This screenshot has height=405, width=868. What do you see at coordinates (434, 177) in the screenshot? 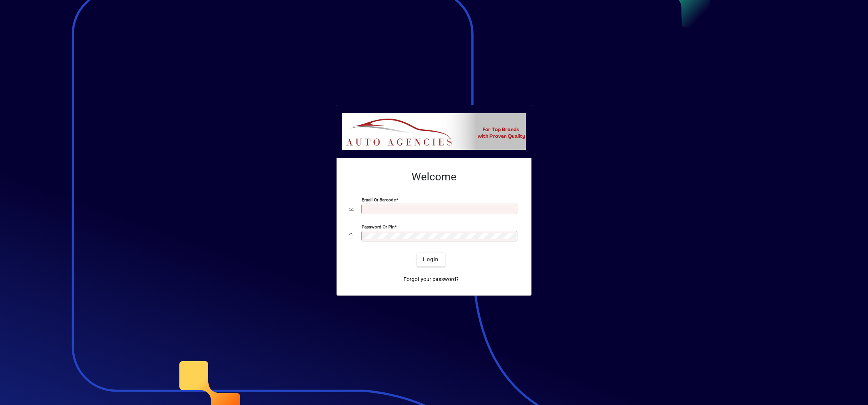
I see `h2: Welcome` at bounding box center [434, 177].